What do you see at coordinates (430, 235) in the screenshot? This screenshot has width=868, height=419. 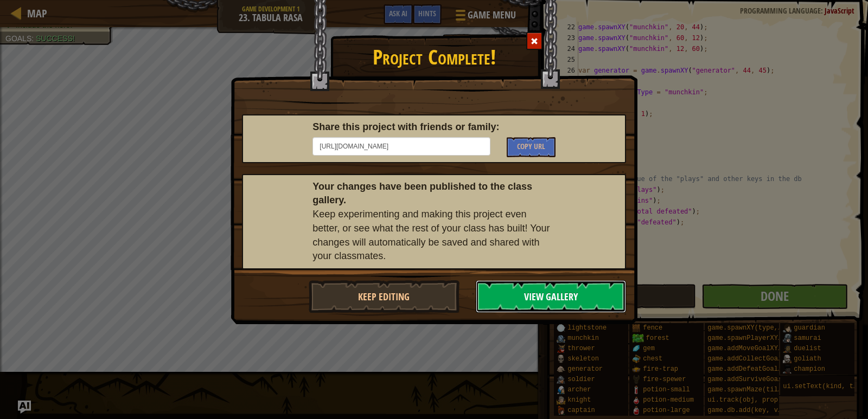 I see `span: Keep experimenting and making this project even better, or see what the rest of your class has bu...` at bounding box center [430, 235].